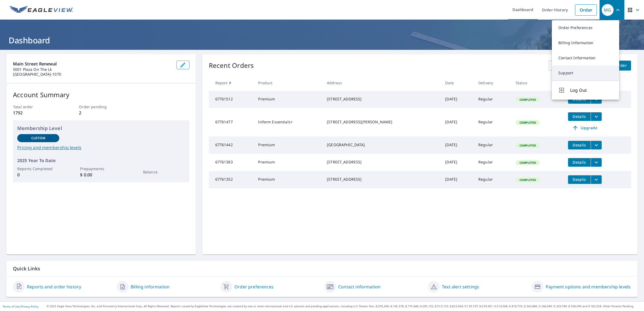  I want to click on a: View All Orders, so click(568, 66).